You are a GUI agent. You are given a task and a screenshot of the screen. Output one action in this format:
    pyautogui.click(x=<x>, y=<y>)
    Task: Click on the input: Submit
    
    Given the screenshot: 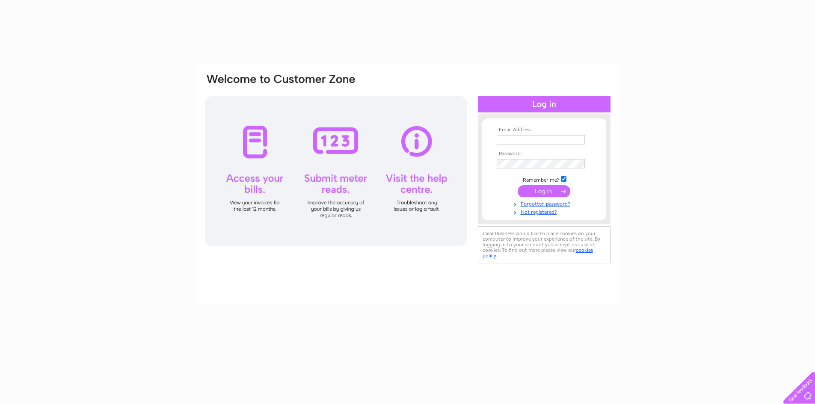 What is the action you would take?
    pyautogui.click(x=544, y=191)
    